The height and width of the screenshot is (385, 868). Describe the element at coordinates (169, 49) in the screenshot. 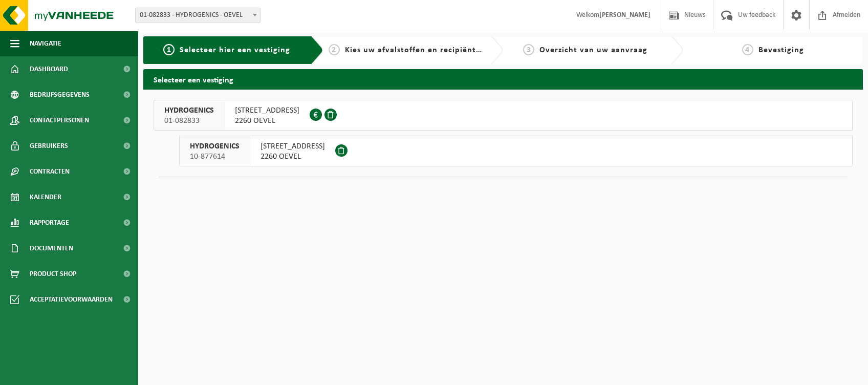

I see `span: 1` at that location.